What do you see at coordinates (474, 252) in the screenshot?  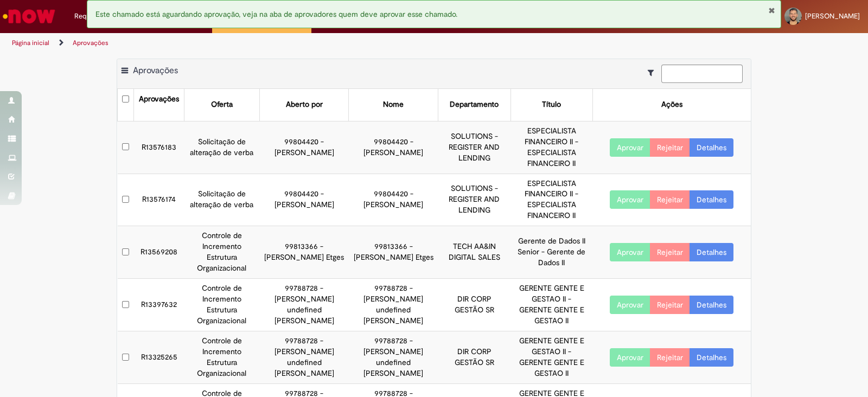 I see `td: TECH AA&IN DIGITAL SALES` at bounding box center [474, 252].